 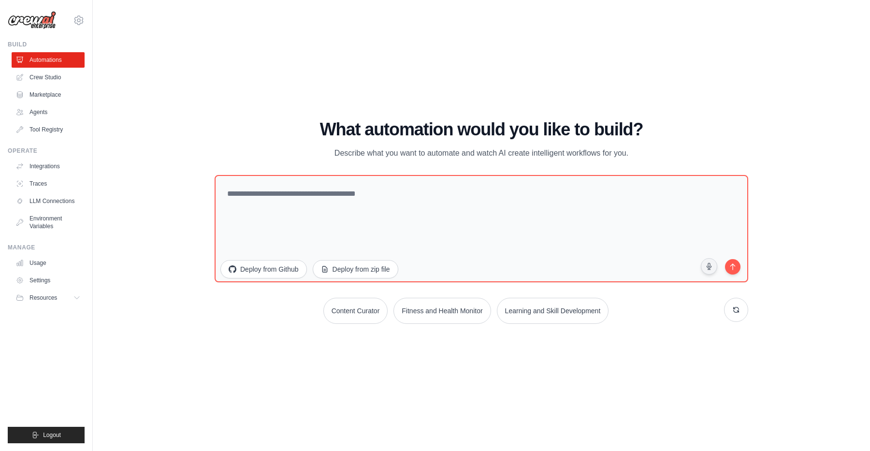 I want to click on button: Deploy from Github, so click(x=263, y=269).